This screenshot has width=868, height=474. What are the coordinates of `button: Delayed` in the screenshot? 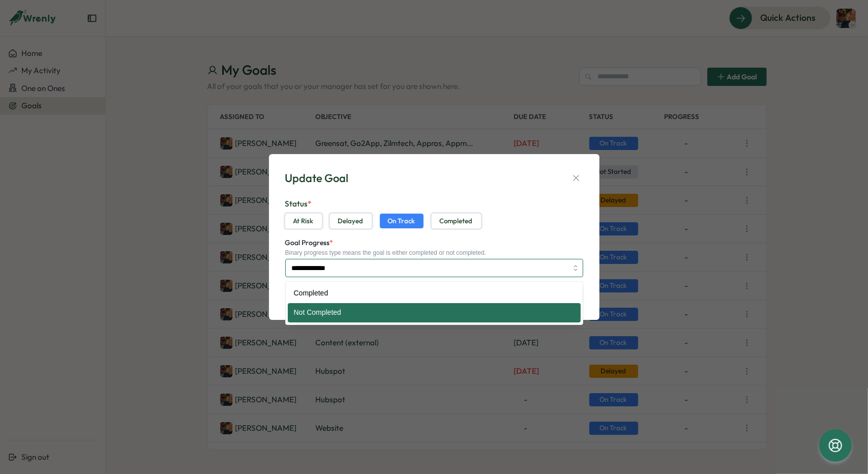 It's located at (351, 221).